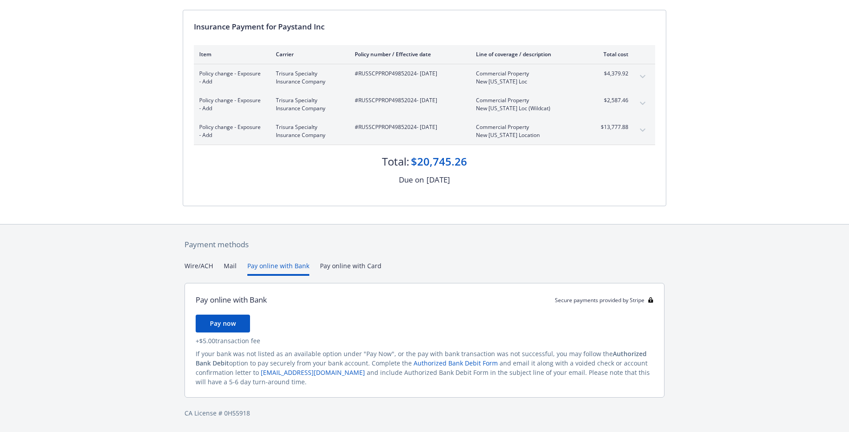  Describe the element at coordinates (223, 323) in the screenshot. I see `span: Pay now` at that location.